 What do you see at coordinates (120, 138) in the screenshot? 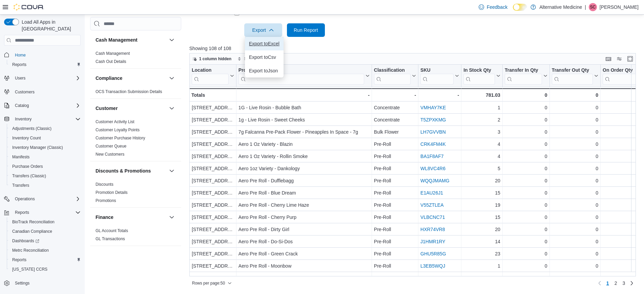
I see `a: Customer Purchase History` at bounding box center [120, 138].